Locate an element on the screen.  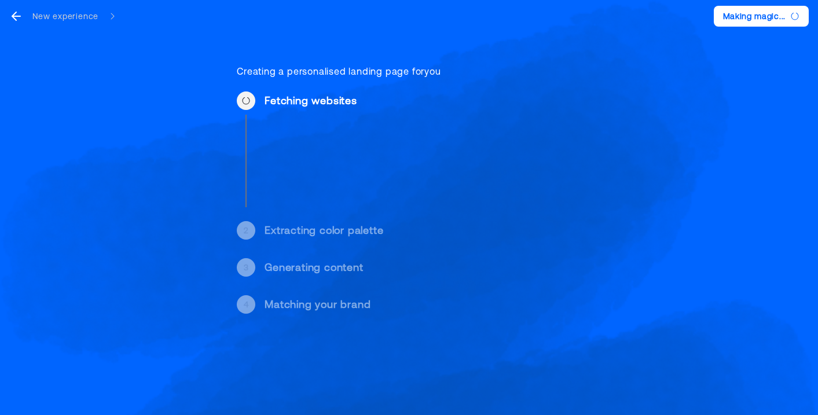
div: New experience is located at coordinates (65, 16).